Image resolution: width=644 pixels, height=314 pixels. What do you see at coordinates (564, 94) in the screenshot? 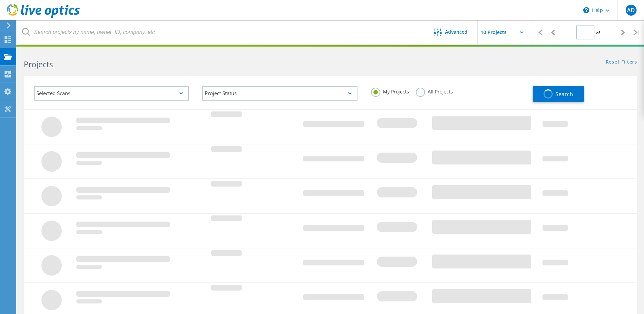
I see `span: Search` at bounding box center [564, 94].